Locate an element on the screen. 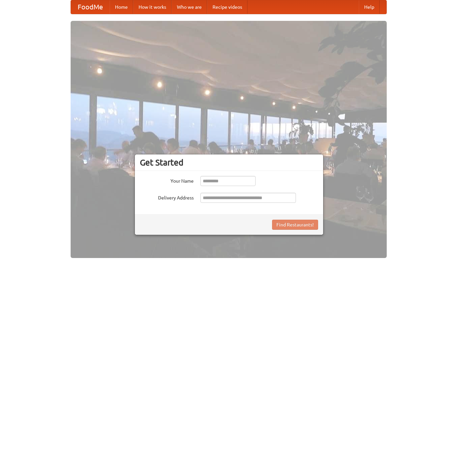 This screenshot has width=457, height=476. h3: Get Started is located at coordinates (229, 162).